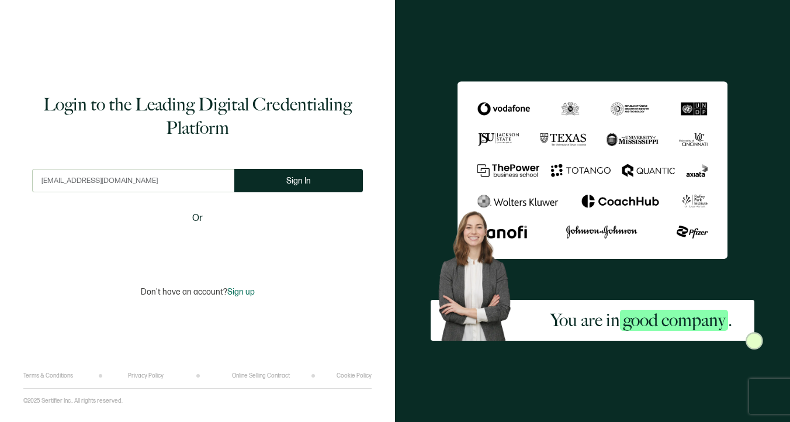 The width and height of the screenshot is (790, 422). I want to click on span: Sign In, so click(299, 181).